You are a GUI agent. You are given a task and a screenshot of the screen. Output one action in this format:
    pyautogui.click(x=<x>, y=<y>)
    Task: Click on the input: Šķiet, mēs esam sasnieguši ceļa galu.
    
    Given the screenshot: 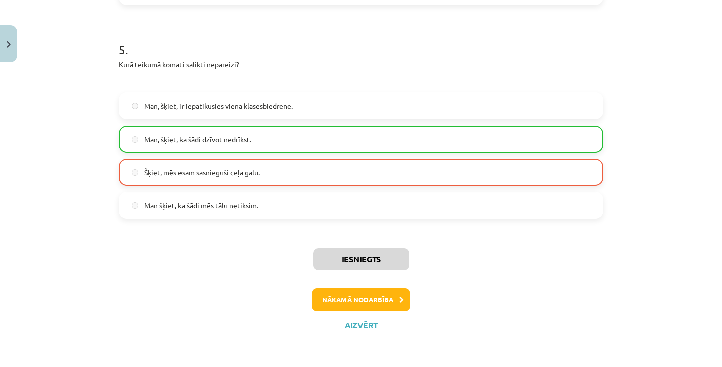 What is the action you would take?
    pyautogui.click(x=135, y=172)
    